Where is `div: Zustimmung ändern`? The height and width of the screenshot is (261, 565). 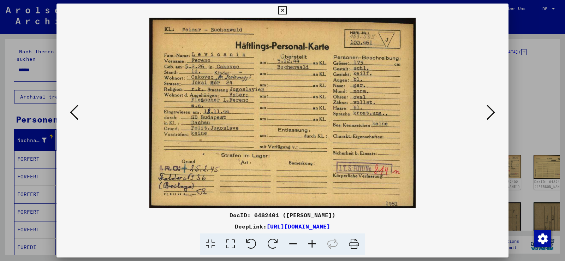
div: Zustimmung ändern is located at coordinates (542, 238).